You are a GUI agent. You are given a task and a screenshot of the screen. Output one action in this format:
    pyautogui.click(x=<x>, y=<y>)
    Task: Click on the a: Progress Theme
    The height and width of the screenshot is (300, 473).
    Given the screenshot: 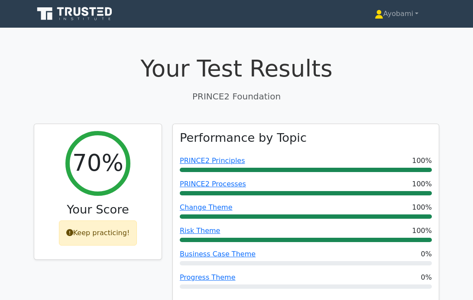 What is the action you would take?
    pyautogui.click(x=207, y=278)
    